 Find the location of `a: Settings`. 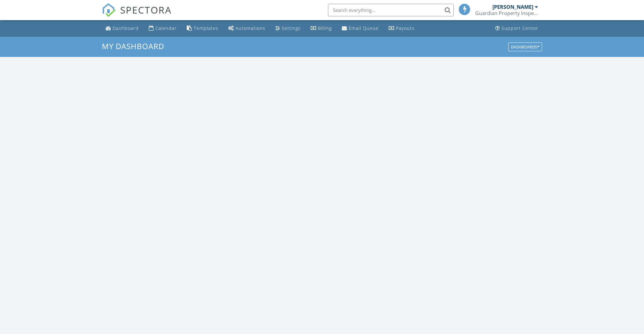

a: Settings is located at coordinates (288, 29).